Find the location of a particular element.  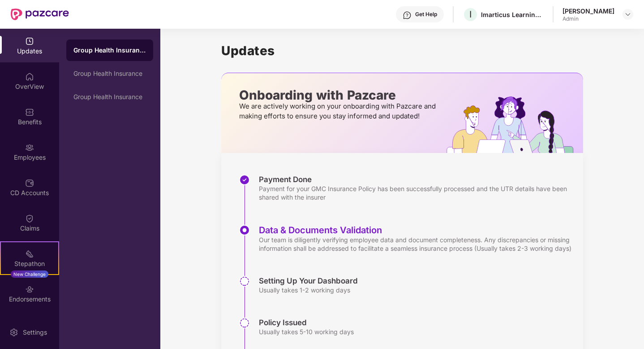

div: Usually takes 1-2 working days is located at coordinates (308, 290).